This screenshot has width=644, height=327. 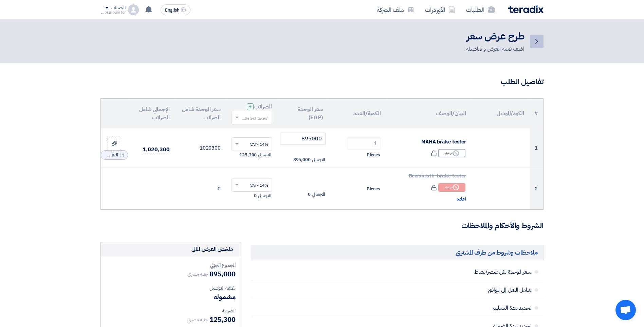 I want to click on span: مشموله, so click(x=224, y=297).